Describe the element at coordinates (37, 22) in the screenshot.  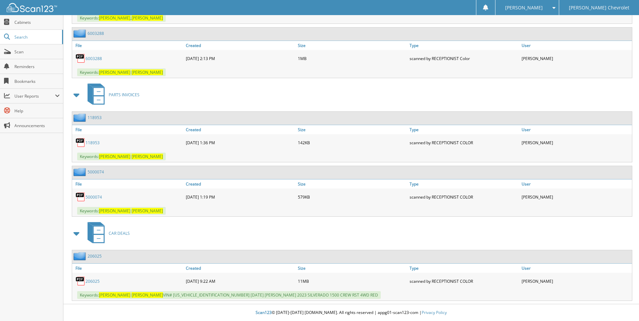
I see `span: Cabinets` at that location.